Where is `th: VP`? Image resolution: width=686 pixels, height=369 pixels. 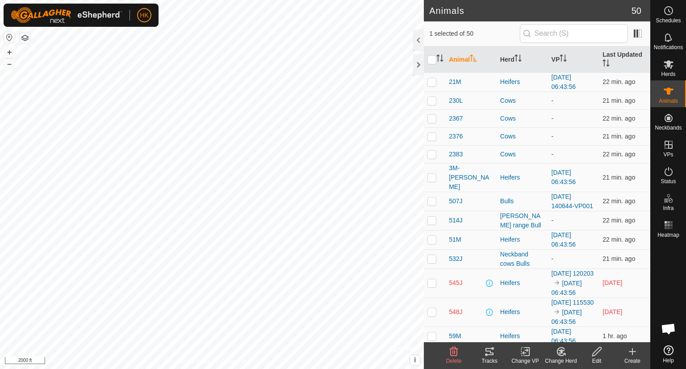
th: VP is located at coordinates (573, 60).